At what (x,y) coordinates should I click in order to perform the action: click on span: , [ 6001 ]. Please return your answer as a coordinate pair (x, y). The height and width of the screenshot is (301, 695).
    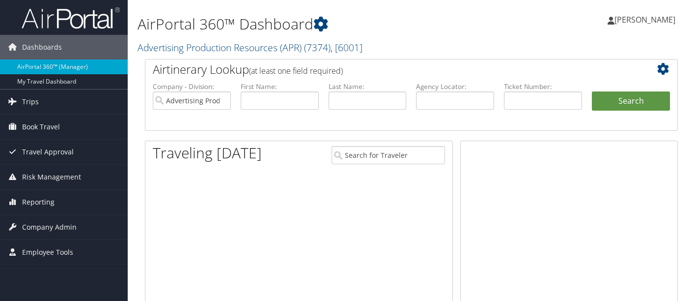
    Looking at the image, I should click on (346, 47).